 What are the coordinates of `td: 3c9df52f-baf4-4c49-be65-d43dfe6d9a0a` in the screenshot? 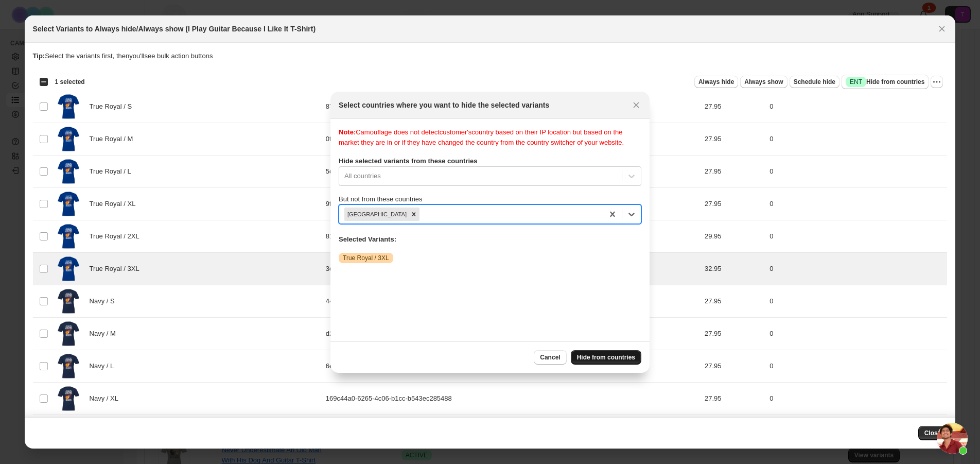 It's located at (512, 268).